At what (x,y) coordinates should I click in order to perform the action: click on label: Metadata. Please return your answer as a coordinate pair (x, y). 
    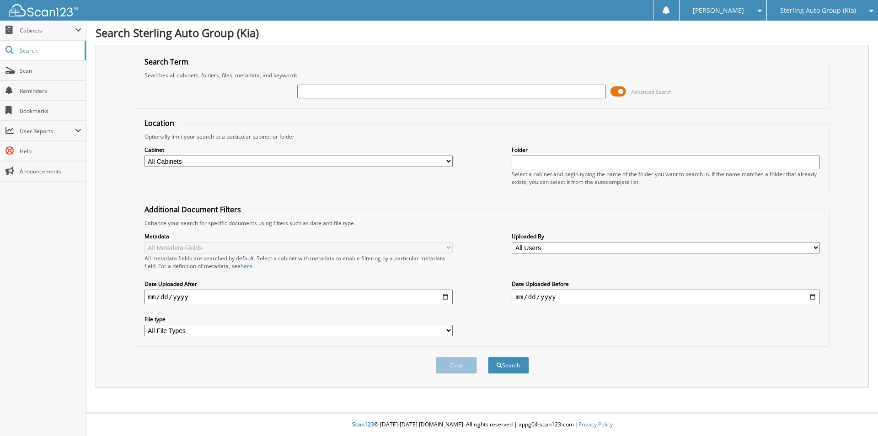
    Looking at the image, I should click on (298, 236).